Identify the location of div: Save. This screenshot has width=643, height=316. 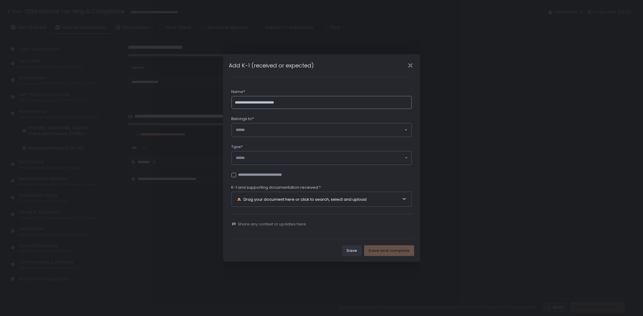
(352, 251).